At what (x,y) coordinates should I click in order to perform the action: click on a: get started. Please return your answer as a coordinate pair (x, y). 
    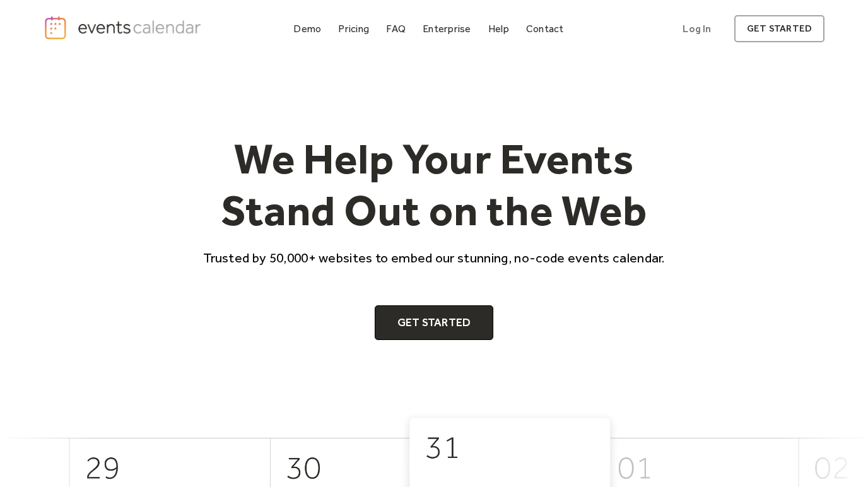
    Looking at the image, I should click on (779, 28).